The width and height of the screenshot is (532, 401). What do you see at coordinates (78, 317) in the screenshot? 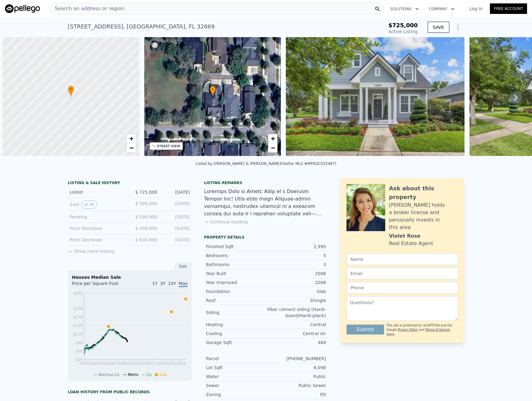
I see `tspan: $179` at bounding box center [78, 317].